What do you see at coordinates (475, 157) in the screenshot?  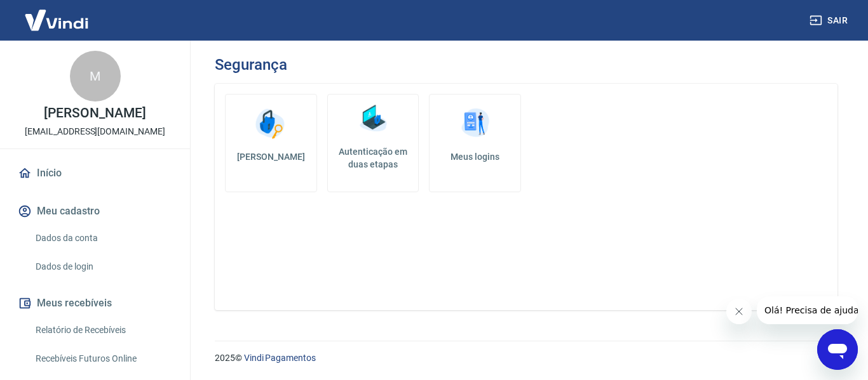 I see `h5: Meus logins` at bounding box center [475, 157].